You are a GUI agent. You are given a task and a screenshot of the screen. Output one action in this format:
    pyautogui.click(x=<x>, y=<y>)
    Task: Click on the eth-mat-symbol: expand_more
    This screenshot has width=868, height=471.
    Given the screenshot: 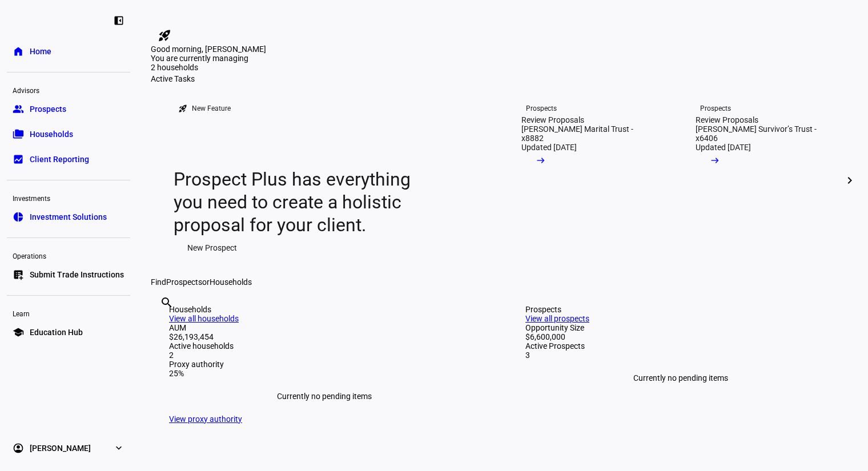 What is the action you would take?
    pyautogui.click(x=119, y=449)
    